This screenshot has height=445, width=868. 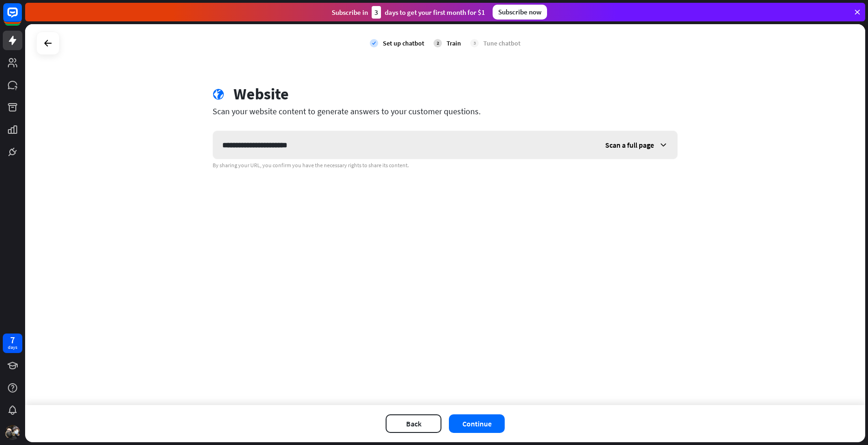 I want to click on button: Continue, so click(x=477, y=424).